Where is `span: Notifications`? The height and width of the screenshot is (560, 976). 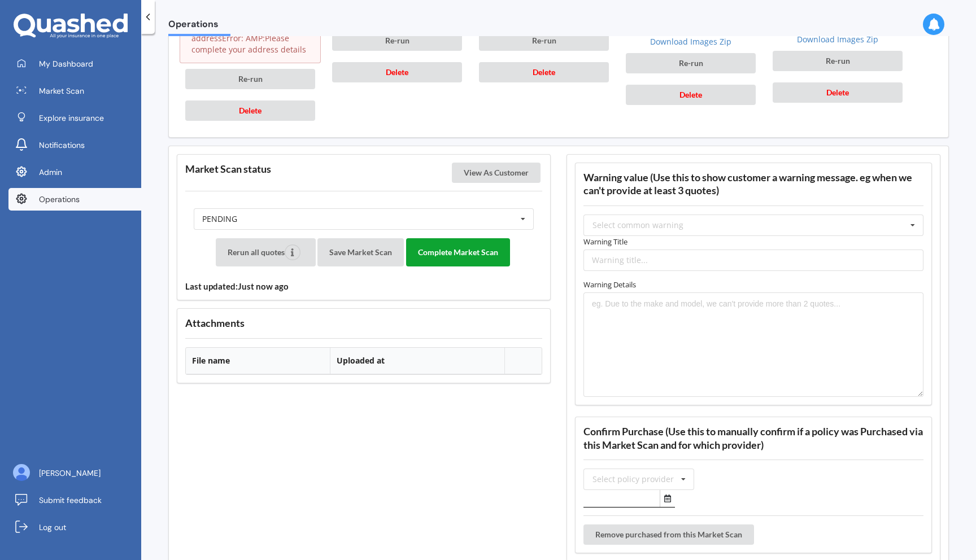
span: Notifications is located at coordinates (61, 145).